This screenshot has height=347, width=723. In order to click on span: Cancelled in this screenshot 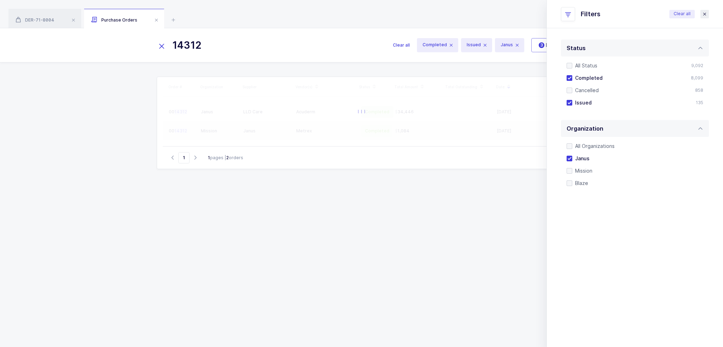, I will do `click(585, 90)`.